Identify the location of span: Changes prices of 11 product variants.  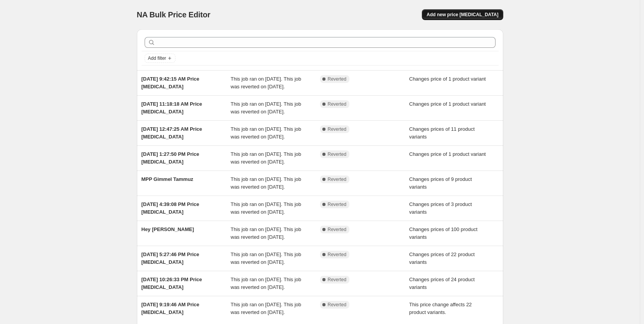
(442, 133).